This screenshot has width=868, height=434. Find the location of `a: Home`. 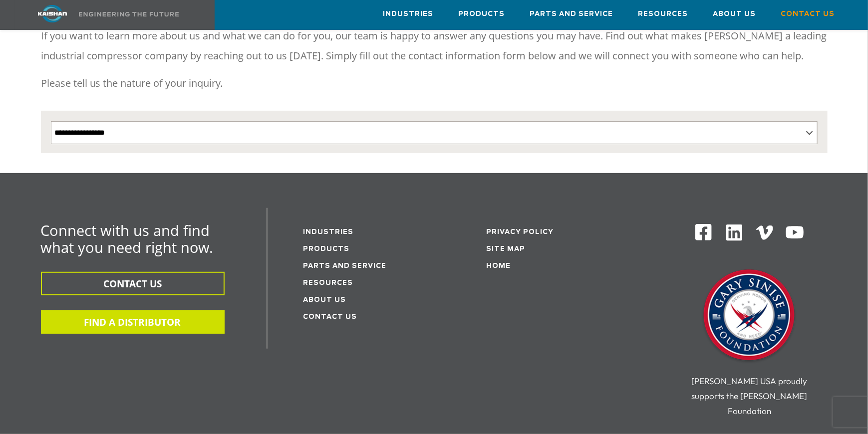

a: Home is located at coordinates (498, 266).